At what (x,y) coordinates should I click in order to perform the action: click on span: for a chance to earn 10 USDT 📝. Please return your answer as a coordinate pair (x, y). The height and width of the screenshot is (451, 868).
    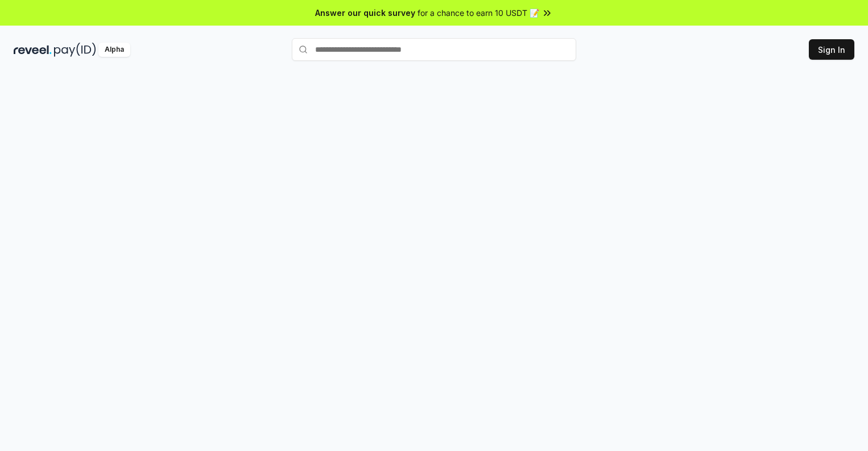
    Looking at the image, I should click on (478, 12).